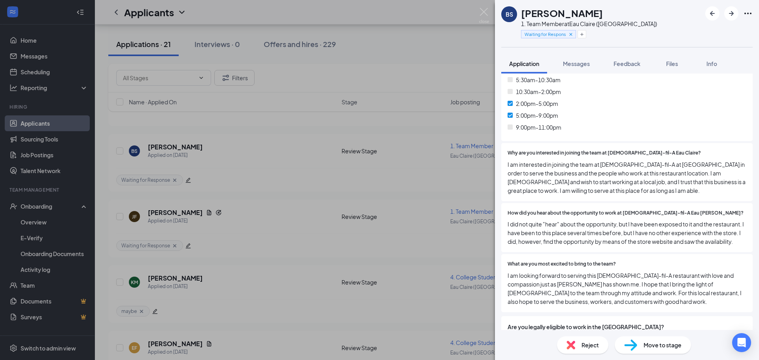  I want to click on span: Feedback, so click(627, 64).